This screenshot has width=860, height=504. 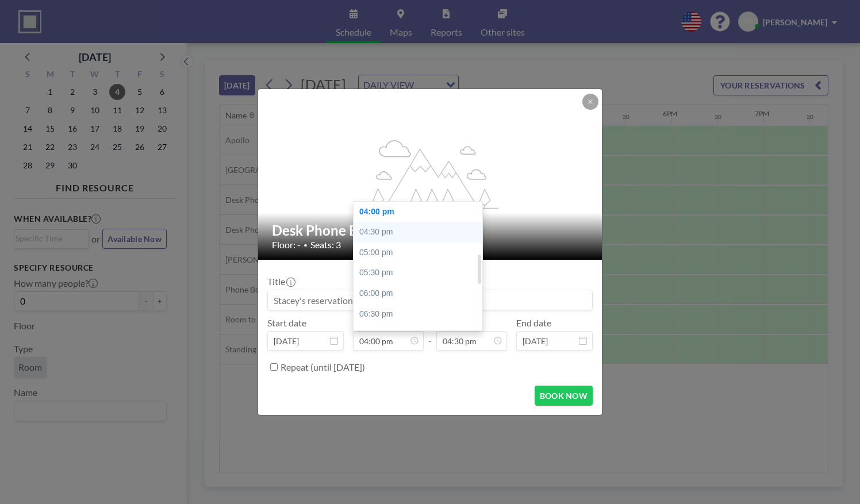 What do you see at coordinates (421, 232) in the screenshot?
I see `div: 04:30 pm` at bounding box center [421, 232].